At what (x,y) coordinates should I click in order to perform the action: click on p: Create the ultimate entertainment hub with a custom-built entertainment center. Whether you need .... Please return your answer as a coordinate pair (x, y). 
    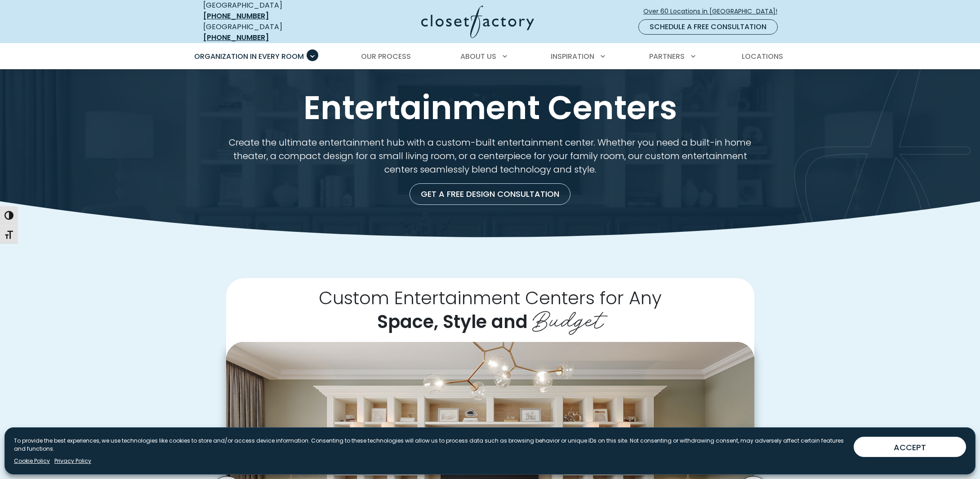
    Looking at the image, I should click on (490, 156).